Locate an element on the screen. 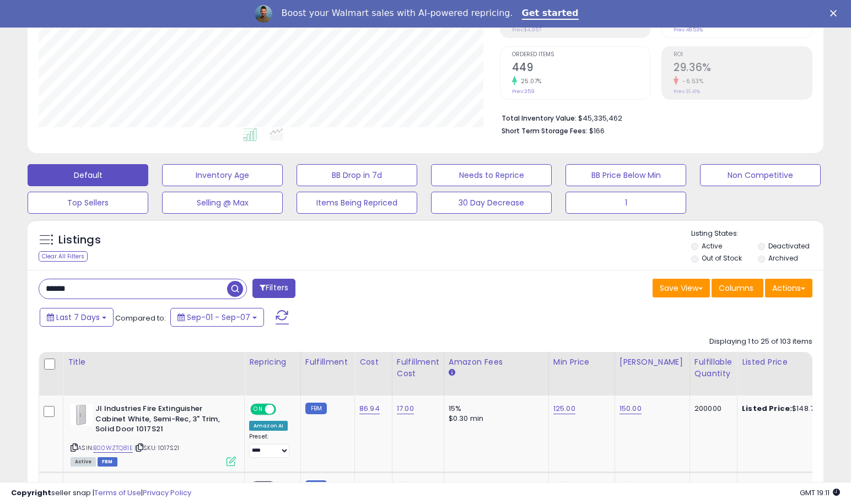 The width and height of the screenshot is (851, 504). span: ROI is located at coordinates (743, 55).